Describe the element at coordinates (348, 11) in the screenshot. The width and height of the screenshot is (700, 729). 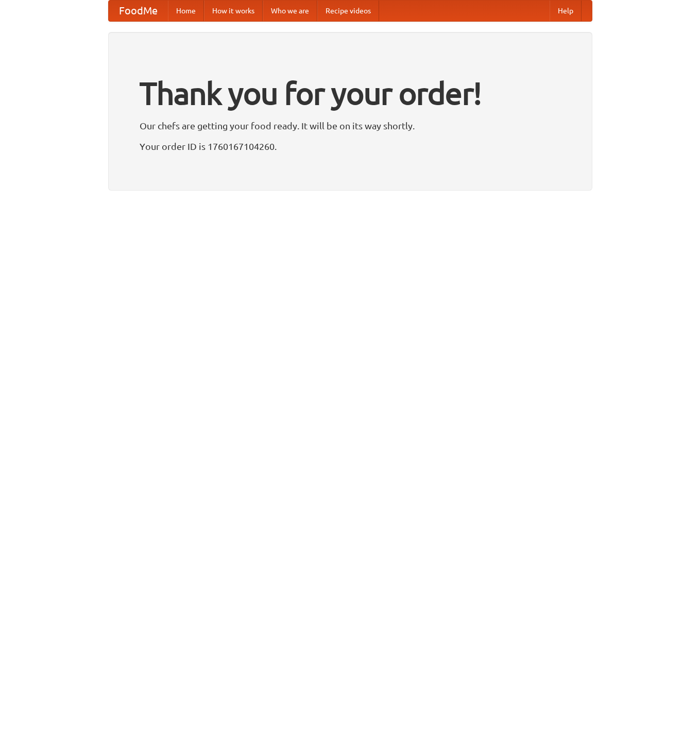
I see `a: Recipe videos` at that location.